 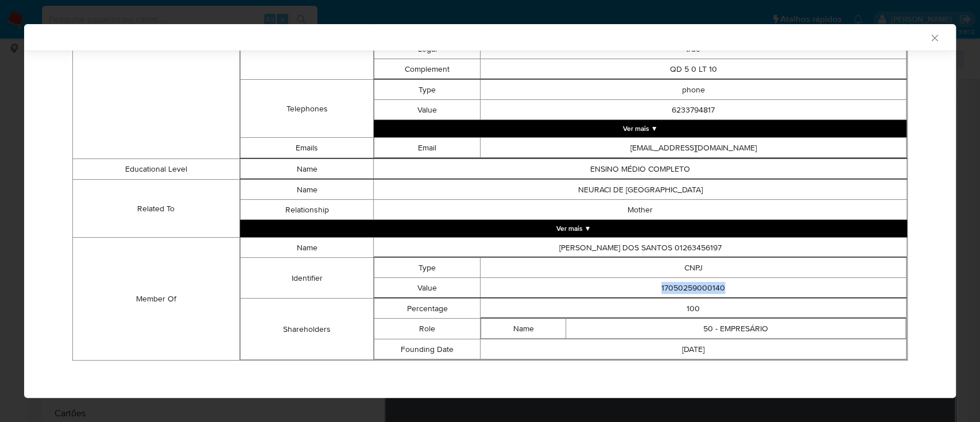 I want to click on div: closure-recommendation-modal, so click(x=490, y=211).